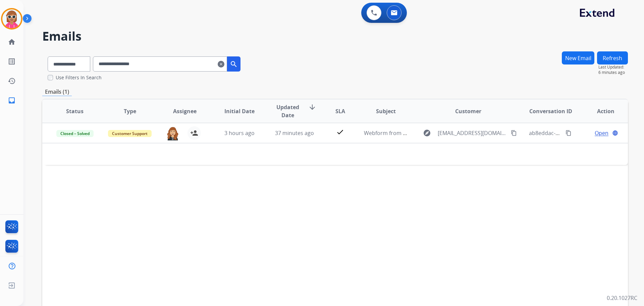 The height and width of the screenshot is (306, 644). What do you see at coordinates (468, 111) in the screenshot?
I see `span: Customer` at bounding box center [468, 111].